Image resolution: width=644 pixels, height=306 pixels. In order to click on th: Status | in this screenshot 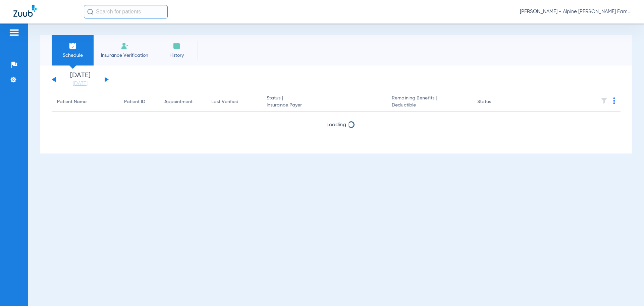, I will do `click(324, 102)`.